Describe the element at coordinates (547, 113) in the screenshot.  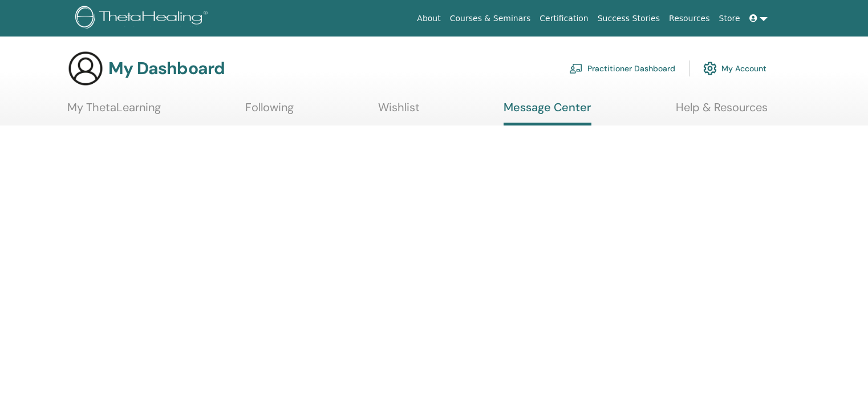
I see `a: Message Center` at that location.